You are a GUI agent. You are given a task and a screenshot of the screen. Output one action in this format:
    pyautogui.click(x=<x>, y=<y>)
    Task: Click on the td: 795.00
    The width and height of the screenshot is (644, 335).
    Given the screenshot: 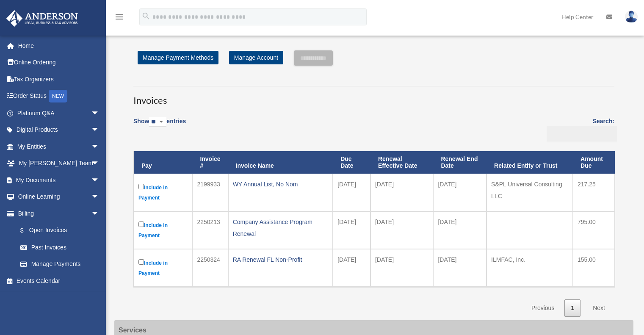 What is the action you would take?
    pyautogui.click(x=594, y=230)
    